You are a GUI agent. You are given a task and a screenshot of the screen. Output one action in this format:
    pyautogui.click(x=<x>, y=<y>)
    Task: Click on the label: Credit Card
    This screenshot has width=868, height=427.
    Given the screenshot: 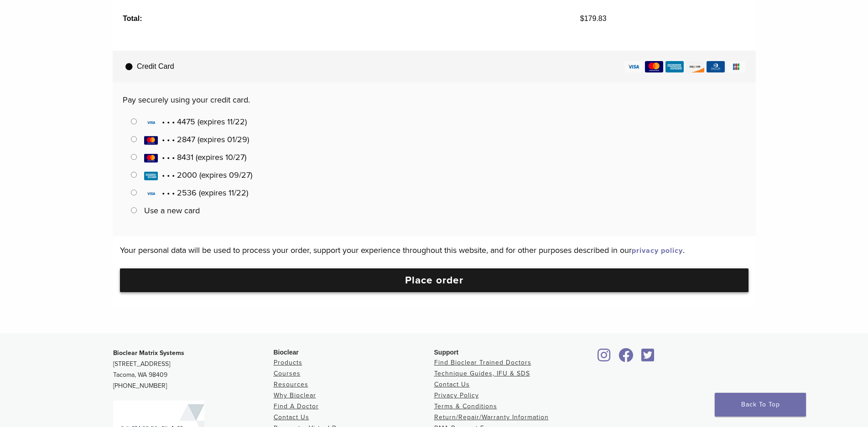 What is the action you would take?
    pyautogui.click(x=435, y=67)
    